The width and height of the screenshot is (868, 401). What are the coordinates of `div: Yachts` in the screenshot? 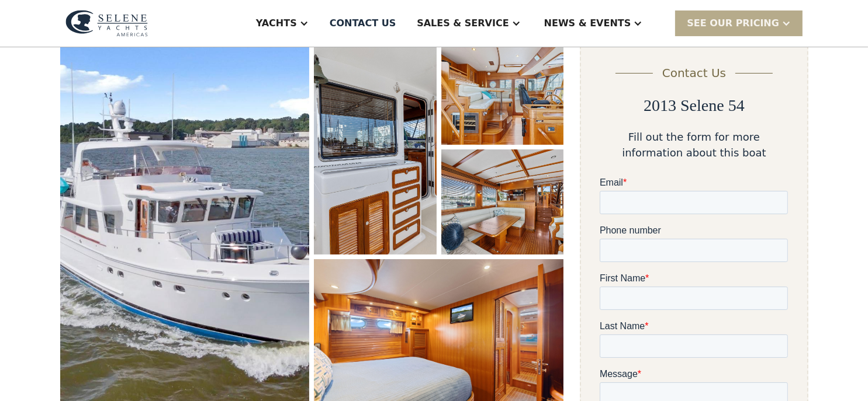 It's located at (276, 23).